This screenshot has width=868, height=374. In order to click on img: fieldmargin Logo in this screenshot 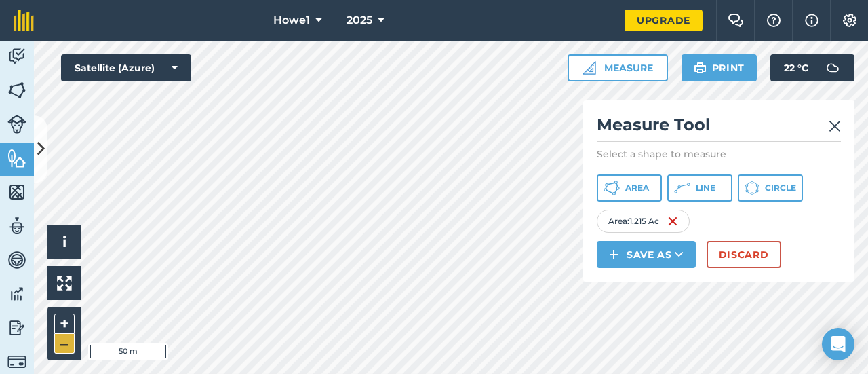, I will do `click(24, 20)`.